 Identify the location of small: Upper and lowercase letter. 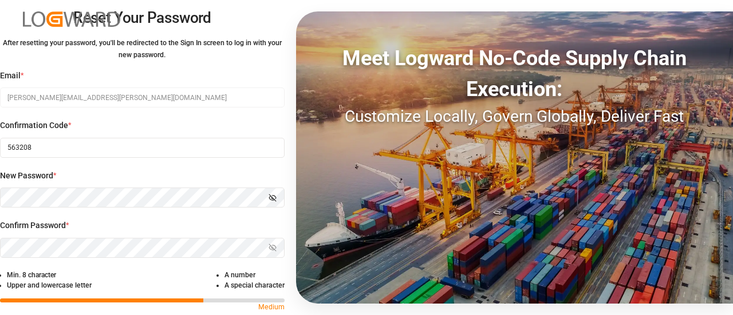
(49, 286).